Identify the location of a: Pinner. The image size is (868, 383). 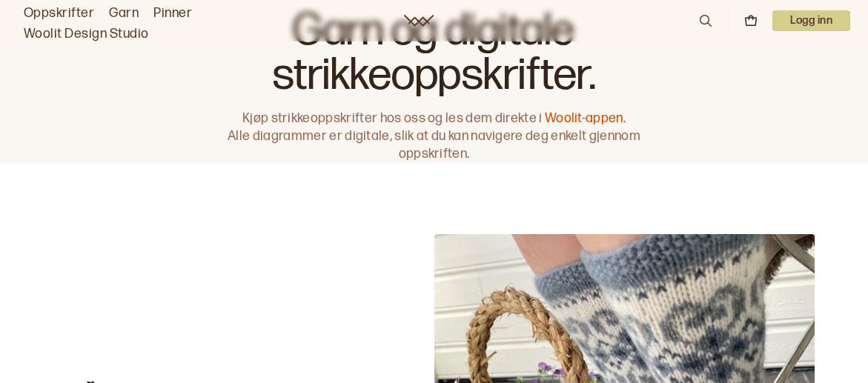
(173, 13).